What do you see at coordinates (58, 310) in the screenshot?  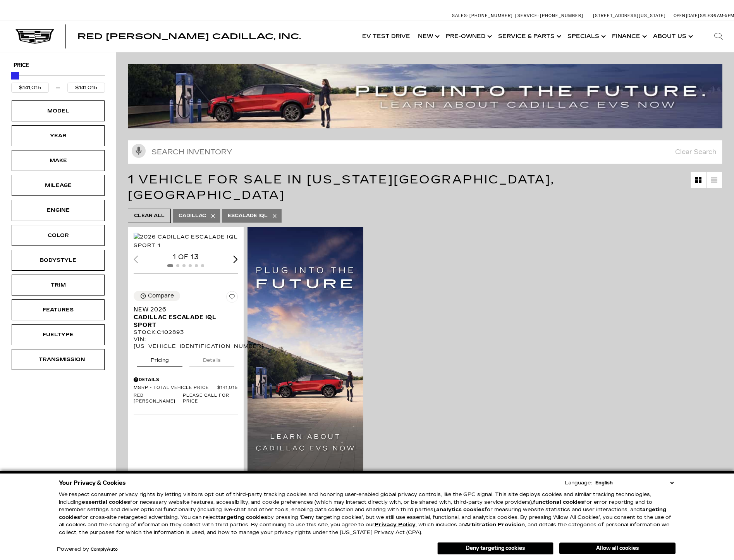 I see `div: Features` at bounding box center [58, 310].